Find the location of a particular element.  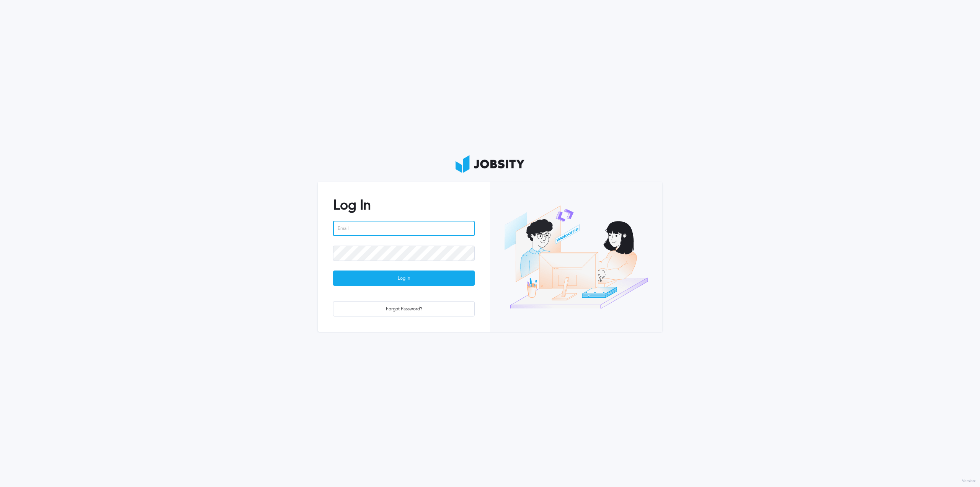

div: Log In is located at coordinates (404, 278).